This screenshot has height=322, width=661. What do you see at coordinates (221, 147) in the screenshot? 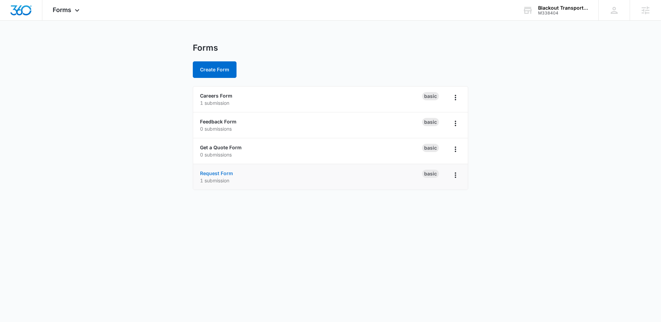
I see `a: Get a Quote Form` at bounding box center [221, 147].